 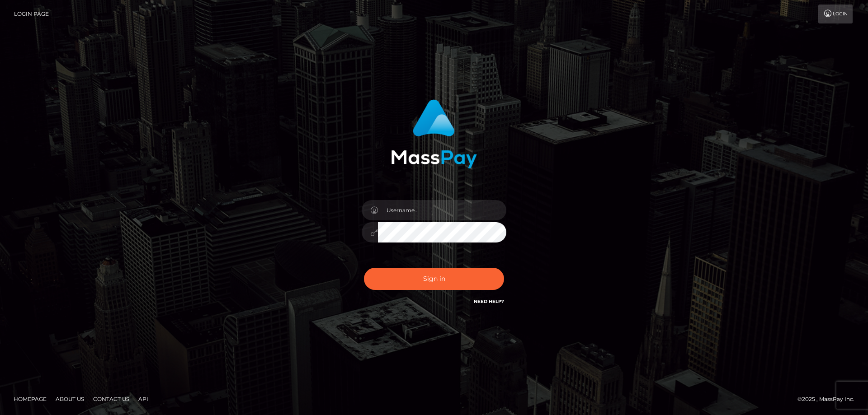 I want to click on input: Username..., so click(x=442, y=210).